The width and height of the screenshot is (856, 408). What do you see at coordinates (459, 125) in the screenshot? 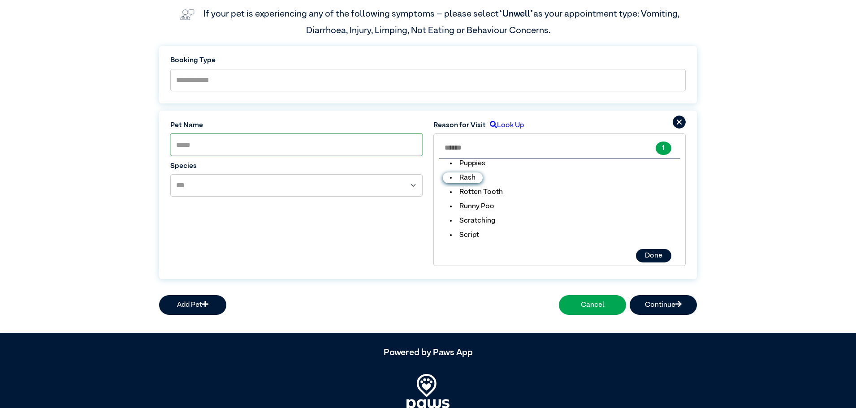
I see `label: Reason for Visit` at bounding box center [459, 125].